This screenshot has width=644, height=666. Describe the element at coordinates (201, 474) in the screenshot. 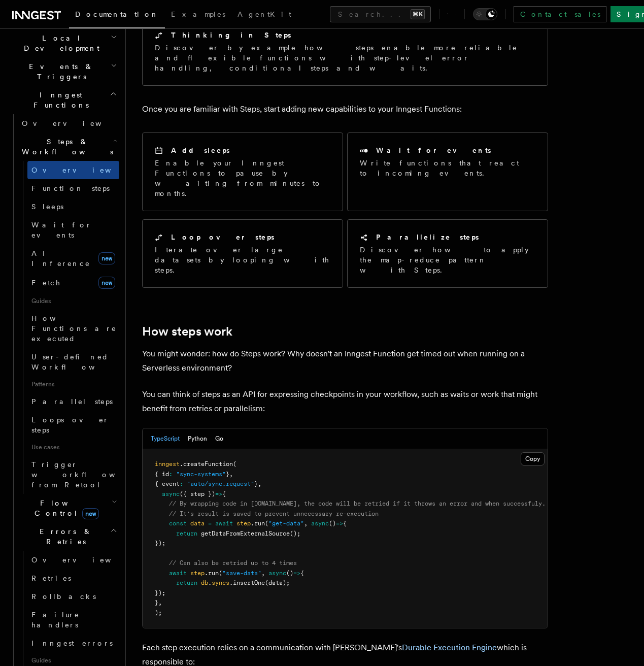

I see `span: "sync-systems"` at that location.